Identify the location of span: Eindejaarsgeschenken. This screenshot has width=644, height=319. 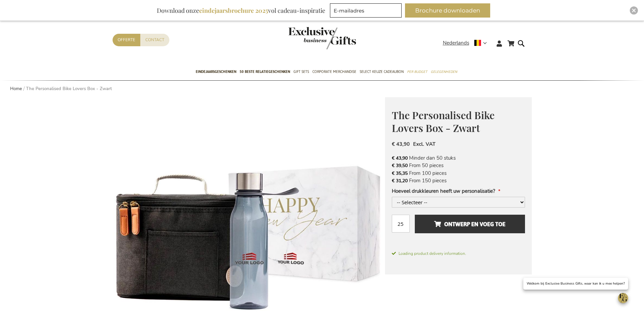
(216, 72).